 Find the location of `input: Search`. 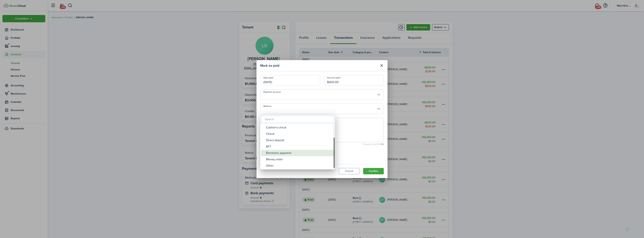

input: Search is located at coordinates (298, 119).